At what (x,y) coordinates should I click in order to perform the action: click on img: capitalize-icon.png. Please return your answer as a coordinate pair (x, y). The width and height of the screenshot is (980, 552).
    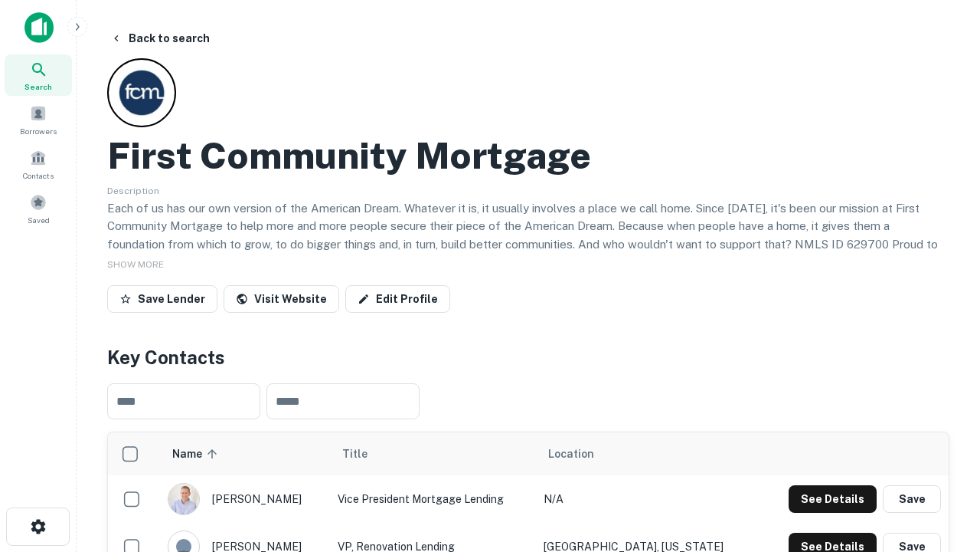
    Looking at the image, I should click on (39, 28).